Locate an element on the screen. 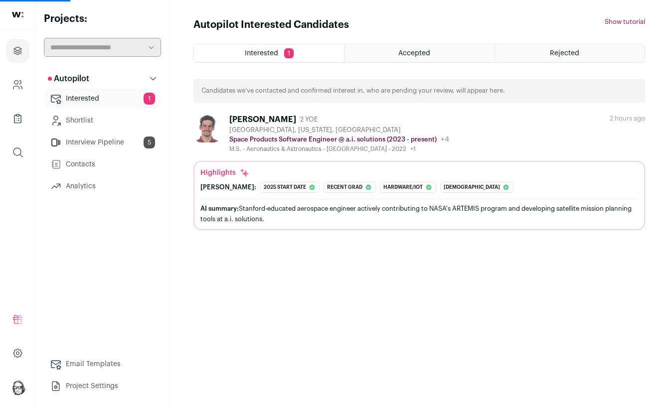 The width and height of the screenshot is (669, 408). span: AI summary: is located at coordinates (219, 208).